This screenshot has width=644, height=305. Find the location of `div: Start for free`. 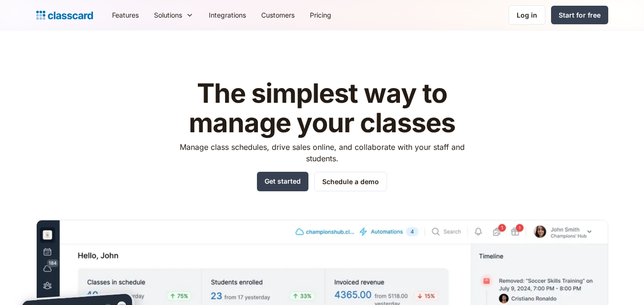

div: Start for free is located at coordinates (580, 15).